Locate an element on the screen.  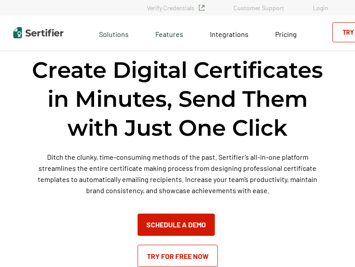
a: Pricing is located at coordinates (286, 33).